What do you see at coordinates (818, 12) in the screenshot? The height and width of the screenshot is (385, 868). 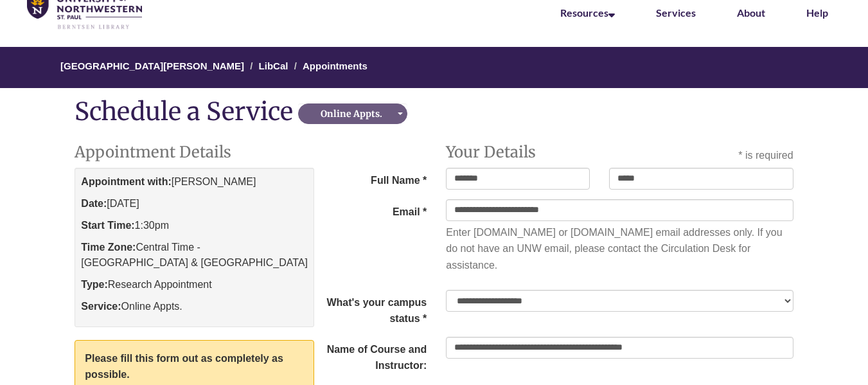 I see `a: Help` at bounding box center [818, 12].